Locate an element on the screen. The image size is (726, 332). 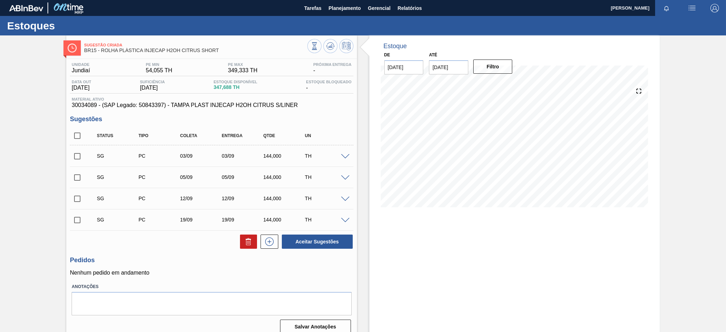
h1: Estoques is located at coordinates (70, 26).